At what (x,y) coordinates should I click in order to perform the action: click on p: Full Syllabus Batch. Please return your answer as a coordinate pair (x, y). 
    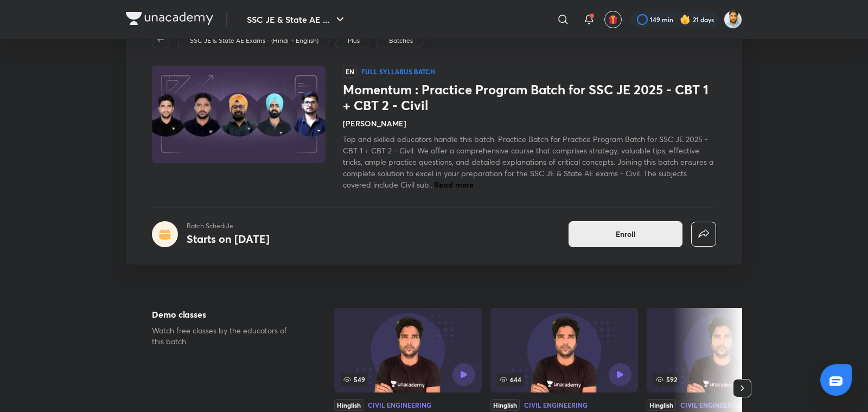
    Looking at the image, I should click on (398, 71).